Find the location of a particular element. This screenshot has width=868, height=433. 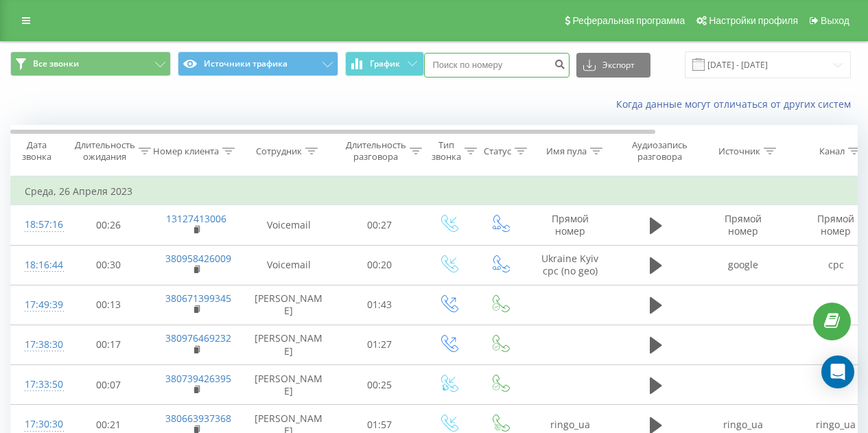

td: 00:07 is located at coordinates (108, 384).